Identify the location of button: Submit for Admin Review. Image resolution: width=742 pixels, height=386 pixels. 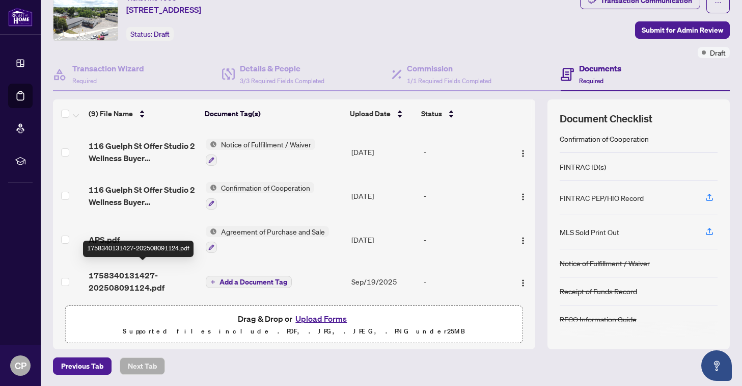
(683, 30).